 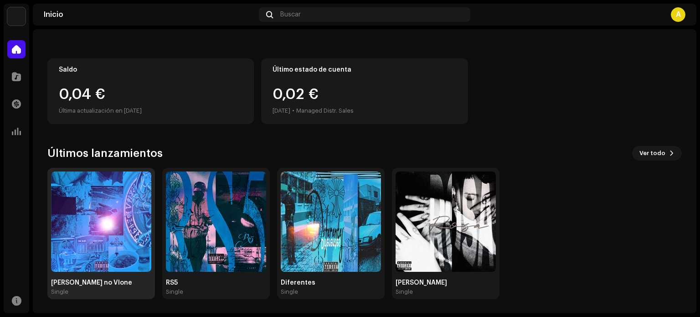 What do you see at coordinates (652, 153) in the screenshot?
I see `span: Ver todo` at bounding box center [652, 153].